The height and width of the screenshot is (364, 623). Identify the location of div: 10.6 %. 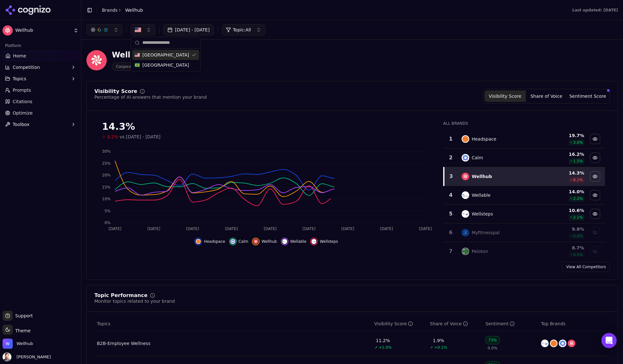
(563, 210).